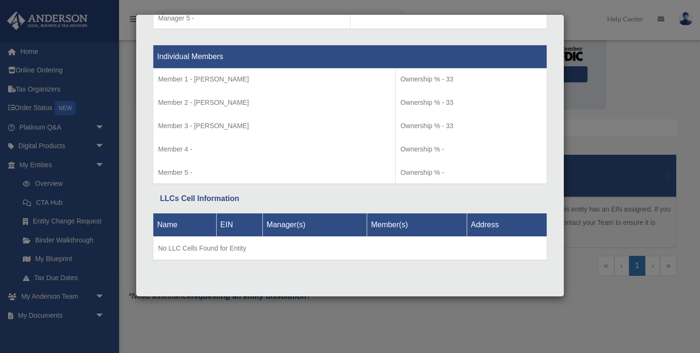 The width and height of the screenshot is (700, 353). Describe the element at coordinates (350, 199) in the screenshot. I see `div: LLCs Cell Information` at that location.